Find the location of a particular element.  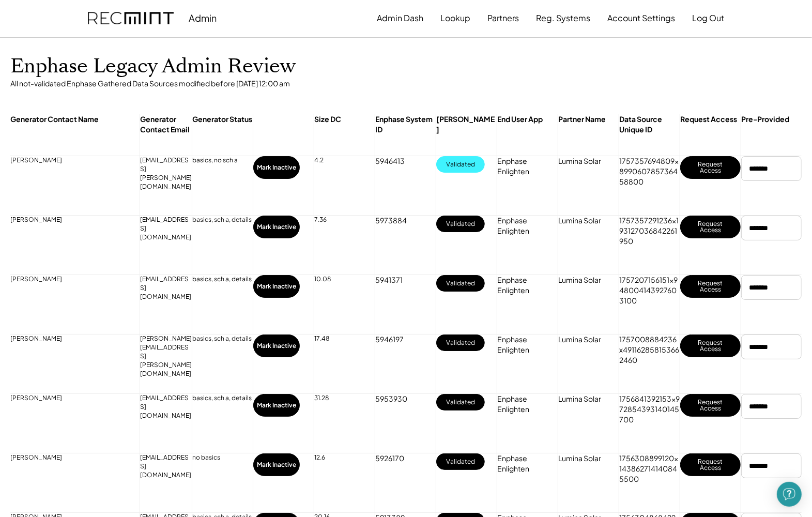

button: Reg. Systems is located at coordinates (564, 18).